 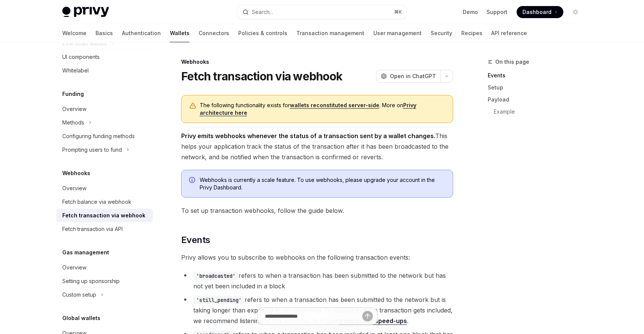 I want to click on span: Open in ChatGPT, so click(x=413, y=76).